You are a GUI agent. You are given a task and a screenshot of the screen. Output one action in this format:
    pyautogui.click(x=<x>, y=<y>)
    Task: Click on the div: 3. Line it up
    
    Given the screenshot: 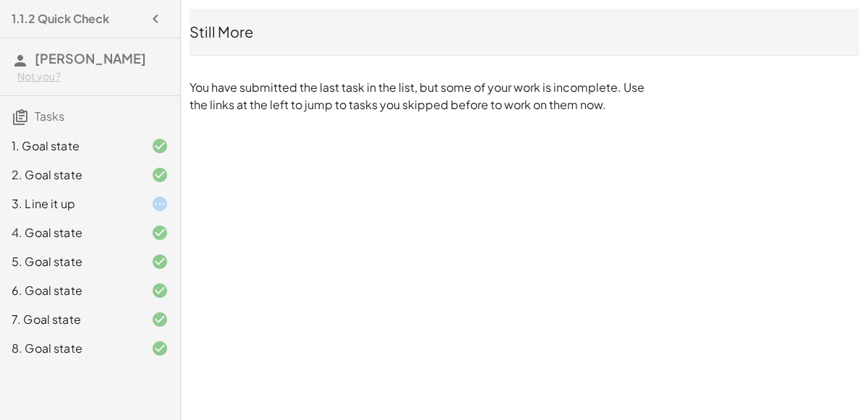 What is the action you would take?
    pyautogui.click(x=69, y=204)
    